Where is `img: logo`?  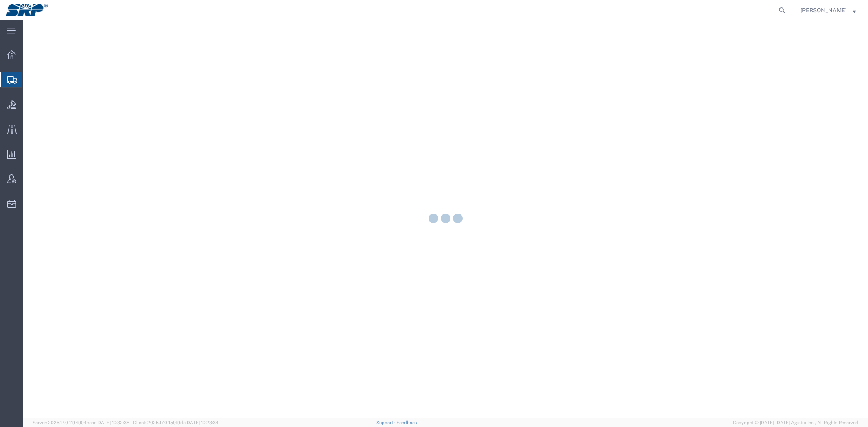
img: logo is located at coordinates (26, 10).